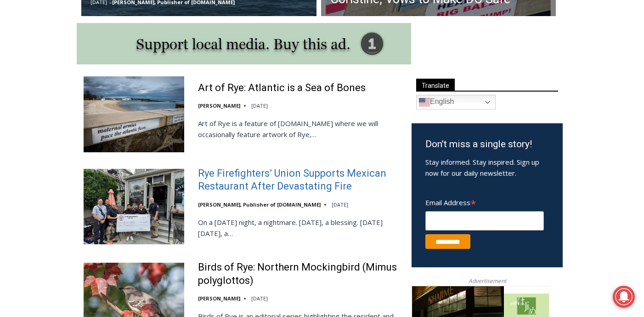  What do you see at coordinates (244, 44) in the screenshot?
I see `img: support local media, buy this ad` at bounding box center [244, 44].